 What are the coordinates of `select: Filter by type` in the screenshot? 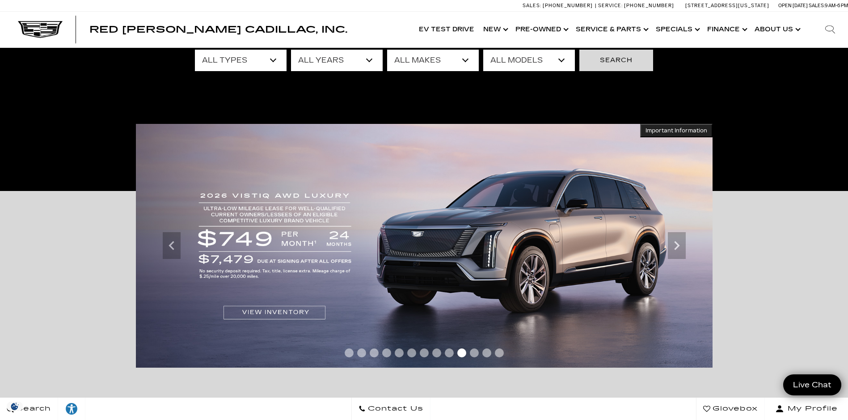 It's located at (241, 60).